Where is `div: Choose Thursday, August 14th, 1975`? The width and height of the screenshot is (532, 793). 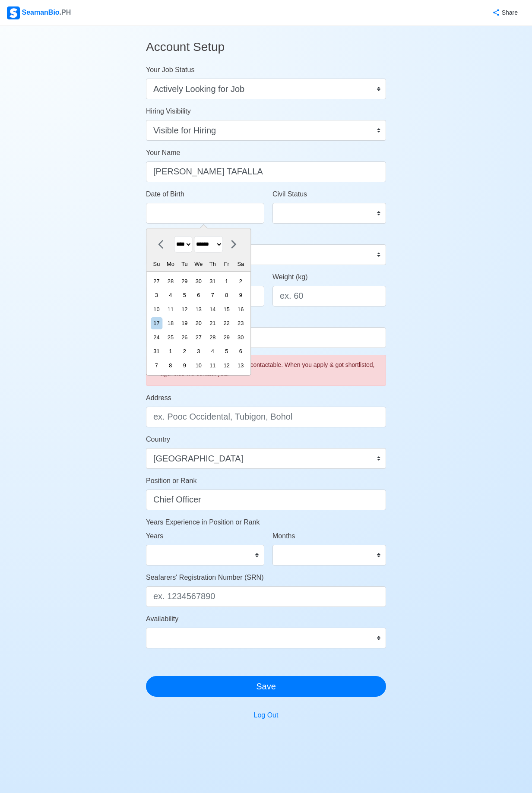
div: Choose Thursday, August 14th, 1975 is located at coordinates (213, 309).